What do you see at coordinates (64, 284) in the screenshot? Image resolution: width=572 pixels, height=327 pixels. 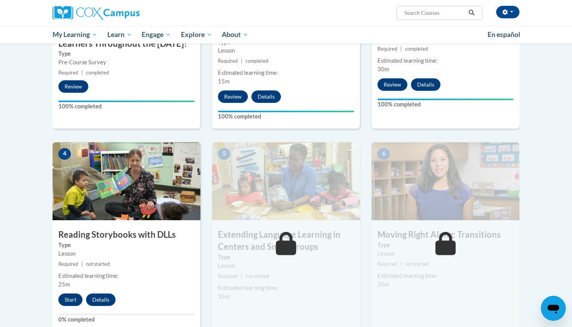 I see `span: 25m` at bounding box center [64, 284].